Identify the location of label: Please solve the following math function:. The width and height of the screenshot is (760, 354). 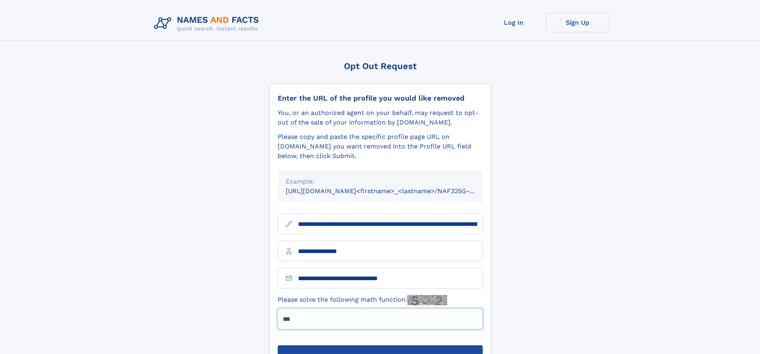
(362, 300).